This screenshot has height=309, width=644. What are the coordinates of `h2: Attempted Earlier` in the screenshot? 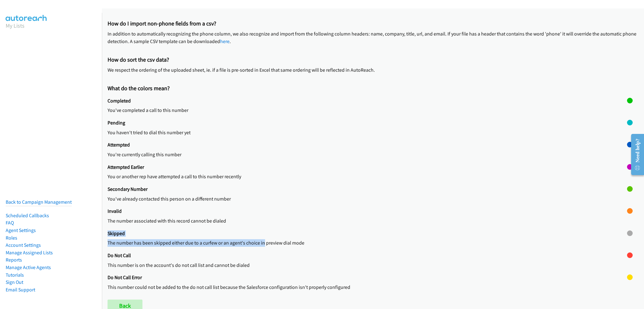 It's located at (367, 167).